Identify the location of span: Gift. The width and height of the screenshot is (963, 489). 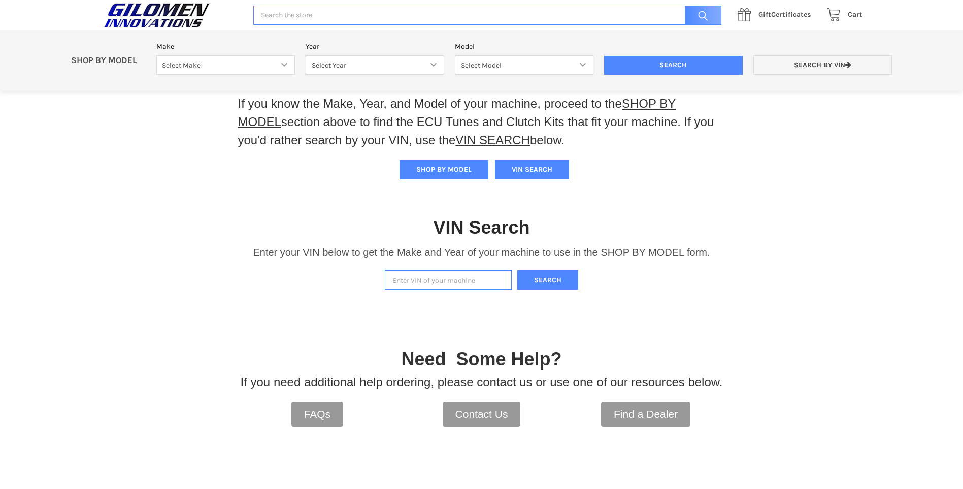
(765, 14).